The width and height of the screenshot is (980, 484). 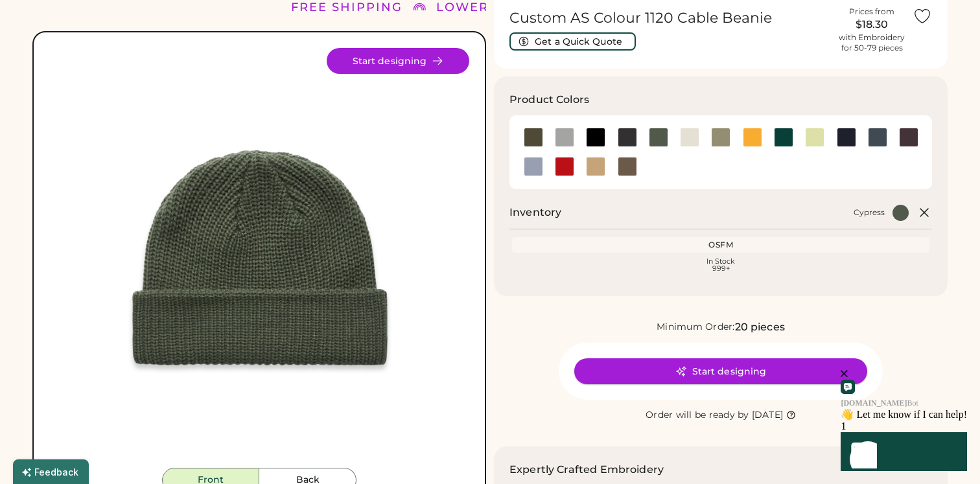 What do you see at coordinates (572, 41) in the screenshot?
I see `button: Get a Quick Quote` at bounding box center [572, 41].